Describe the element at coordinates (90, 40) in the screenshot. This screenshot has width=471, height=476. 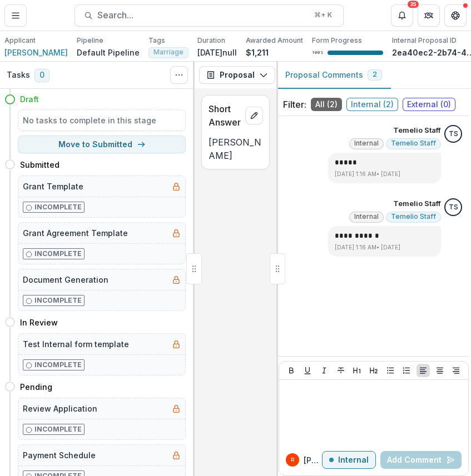
I see `p: Pipeline` at that location.